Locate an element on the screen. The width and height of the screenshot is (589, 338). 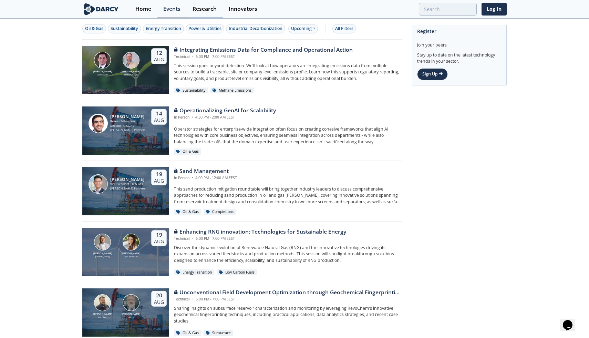
div: Unconventional Field Development Optimization through Geochemical Fingerprinting Technology is located at coordinates (288, 292).